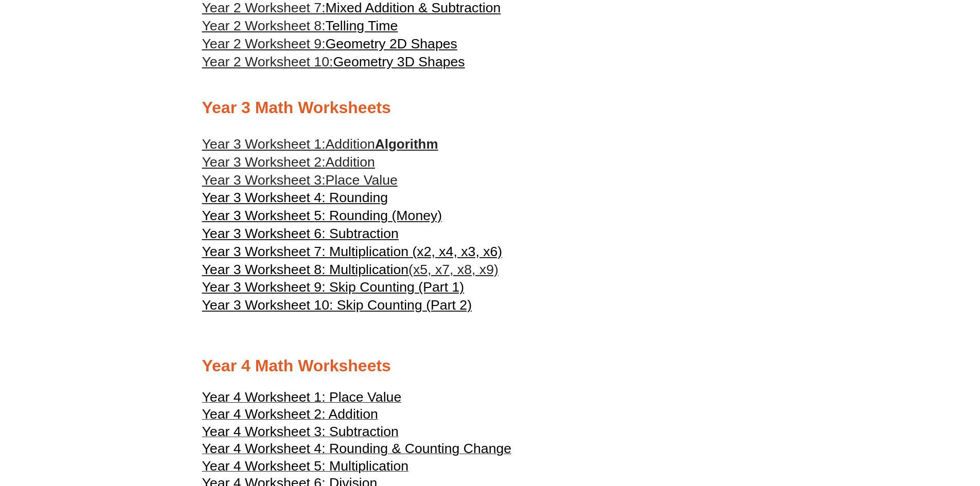 The image size is (980, 486). Describe the element at coordinates (301, 234) in the screenshot. I see `span: Year 3 Worksheet 6: Subtraction` at that location.